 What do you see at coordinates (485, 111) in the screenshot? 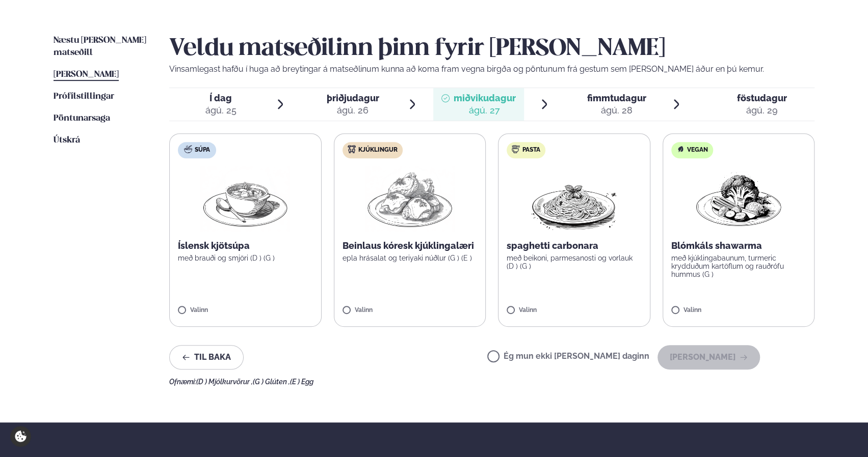
I see `div: ágú. 27` at bounding box center [485, 111].